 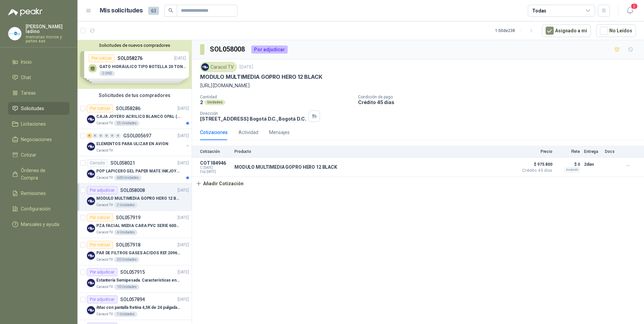 I want to click on a: Configuración, so click(x=39, y=209).